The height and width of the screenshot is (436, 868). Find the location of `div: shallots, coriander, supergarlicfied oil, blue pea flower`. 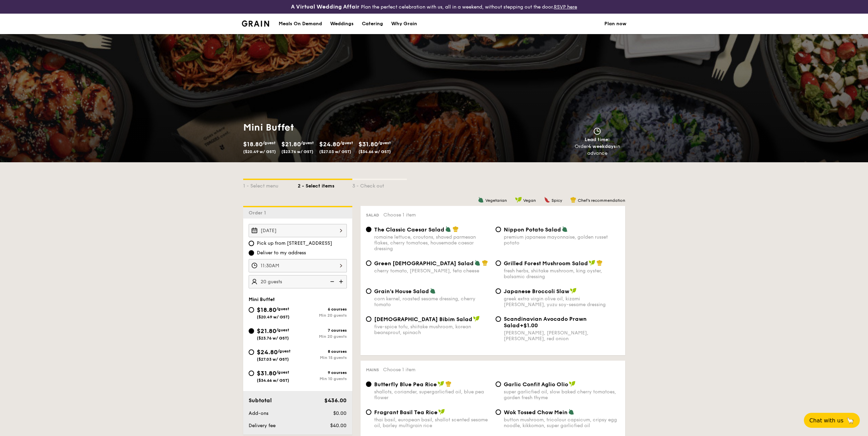

div: shallots, coriander, supergarlicfied oil, blue pea flower is located at coordinates (432, 395).